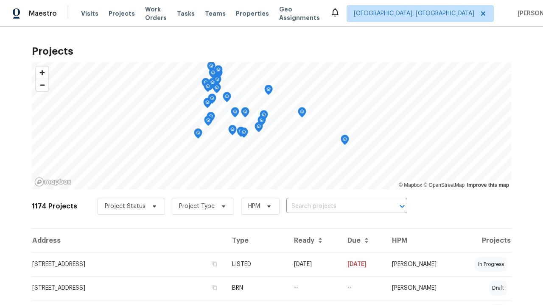 The height and width of the screenshot is (305, 543). What do you see at coordinates (256, 288) in the screenshot?
I see `td: BRN` at bounding box center [256, 288].